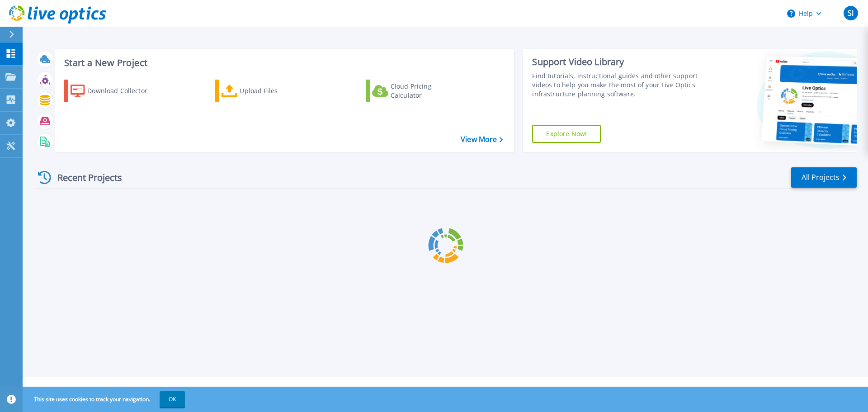 The width and height of the screenshot is (868, 412). What do you see at coordinates (265, 91) in the screenshot?
I see `a: Upload Files` at bounding box center [265, 91].